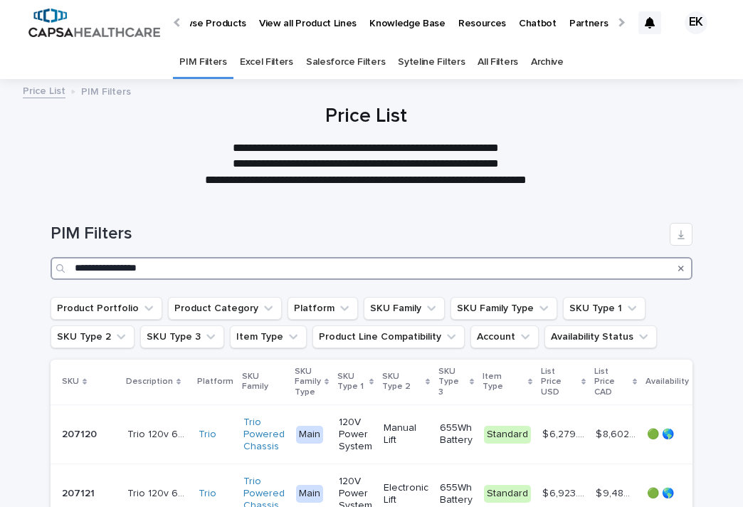 This screenshot has width=743, height=507. Describe the element at coordinates (452, 381) in the screenshot. I see `p: SKU Type 3` at that location.